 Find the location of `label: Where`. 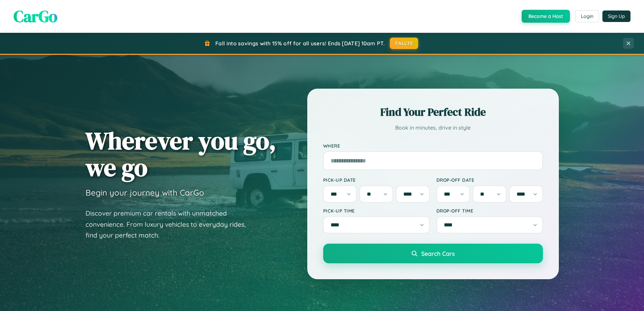

label: Where is located at coordinates (433, 146).